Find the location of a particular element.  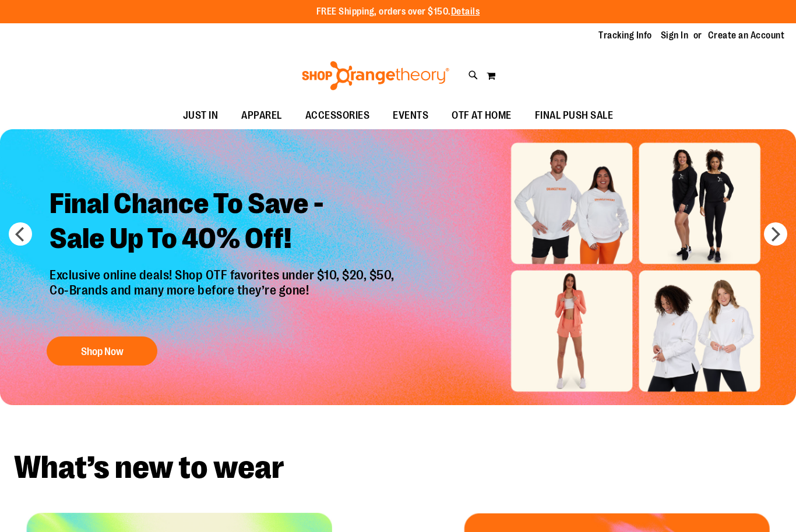

span: OTF AT HOME is located at coordinates (481, 116).